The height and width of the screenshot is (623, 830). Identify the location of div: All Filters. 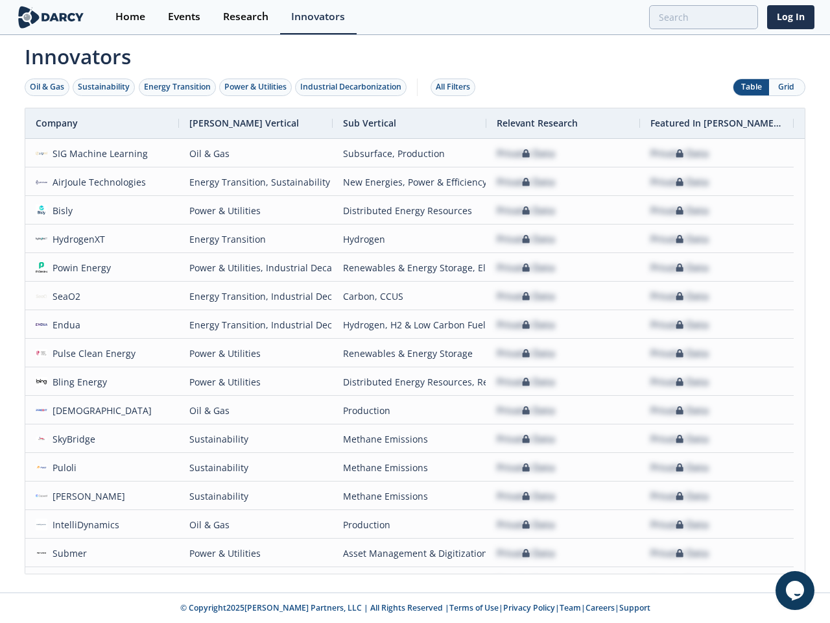
(453, 87).